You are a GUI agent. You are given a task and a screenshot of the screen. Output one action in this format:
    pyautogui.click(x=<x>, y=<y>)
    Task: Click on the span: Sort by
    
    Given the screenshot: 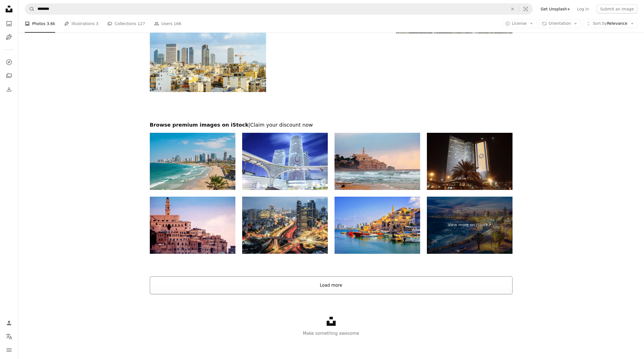 What is the action you would take?
    pyautogui.click(x=600, y=23)
    